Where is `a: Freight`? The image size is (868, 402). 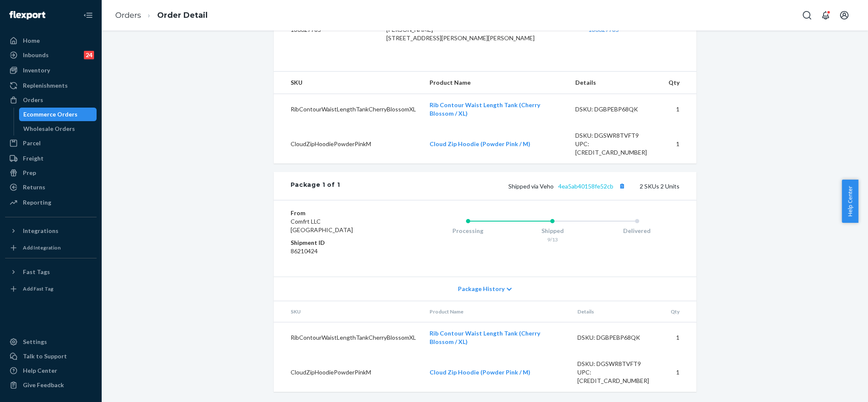
a: Freight is located at coordinates (51, 159).